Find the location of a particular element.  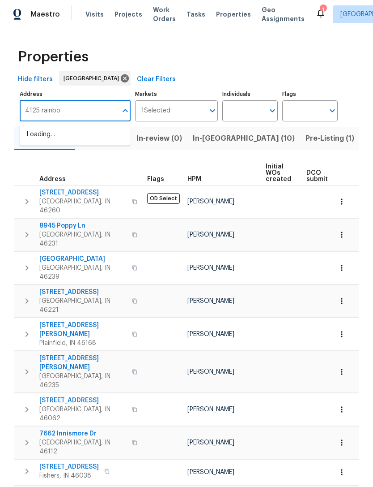

span: DCO submitted is located at coordinates (323, 176).